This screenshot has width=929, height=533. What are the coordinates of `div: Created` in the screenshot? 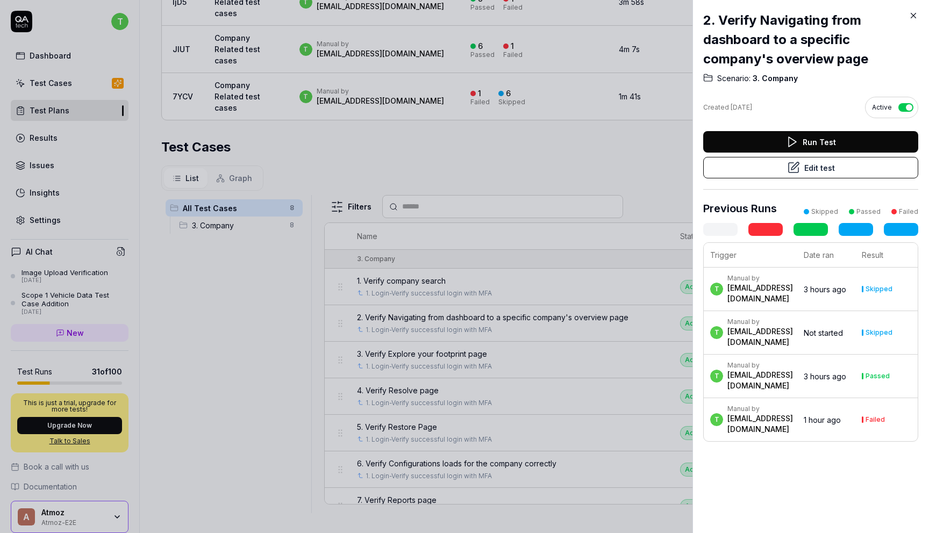 It's located at (727, 107).